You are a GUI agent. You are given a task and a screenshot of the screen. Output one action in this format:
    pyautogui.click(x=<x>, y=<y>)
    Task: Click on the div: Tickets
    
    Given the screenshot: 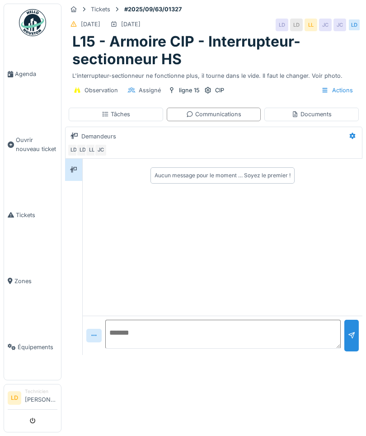 What is the action you would take?
    pyautogui.click(x=100, y=9)
    